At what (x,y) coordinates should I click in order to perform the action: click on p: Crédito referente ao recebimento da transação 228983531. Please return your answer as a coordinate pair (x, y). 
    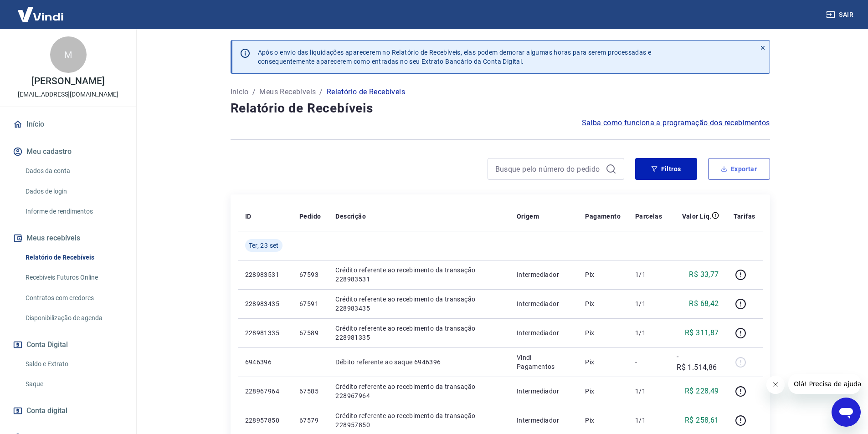
    Looking at the image, I should click on (418, 275).